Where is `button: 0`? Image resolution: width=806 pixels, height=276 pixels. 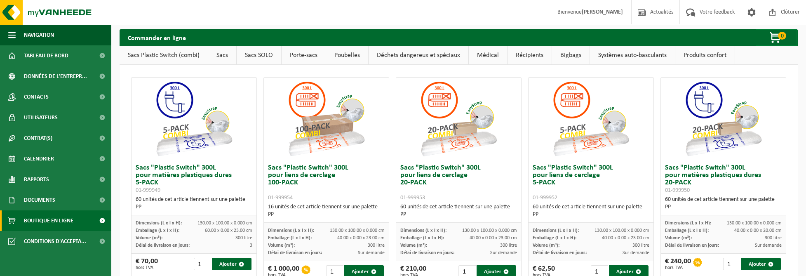
button: 0 is located at coordinates (776, 38).